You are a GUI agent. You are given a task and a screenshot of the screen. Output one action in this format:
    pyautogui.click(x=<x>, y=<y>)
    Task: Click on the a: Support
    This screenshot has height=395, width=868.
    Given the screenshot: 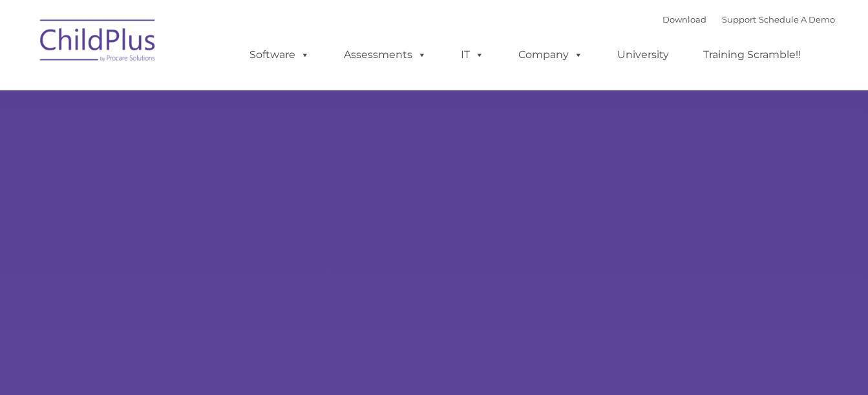 What is the action you would take?
    pyautogui.click(x=739, y=19)
    